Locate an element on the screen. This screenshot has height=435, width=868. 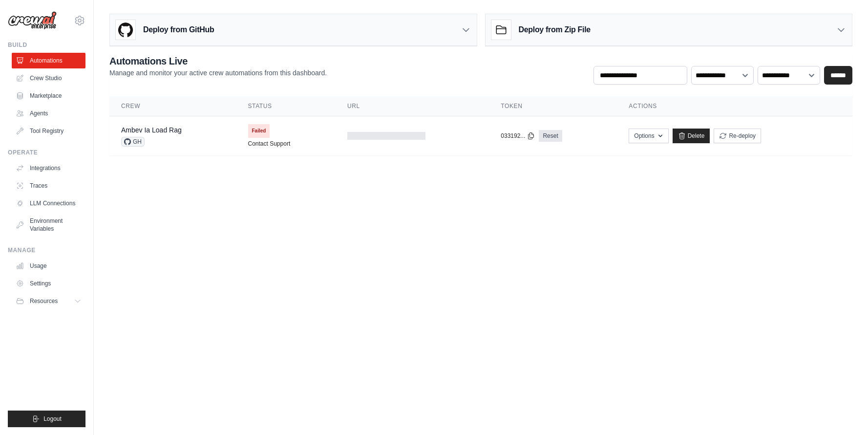
span: Logout is located at coordinates (53, 419).